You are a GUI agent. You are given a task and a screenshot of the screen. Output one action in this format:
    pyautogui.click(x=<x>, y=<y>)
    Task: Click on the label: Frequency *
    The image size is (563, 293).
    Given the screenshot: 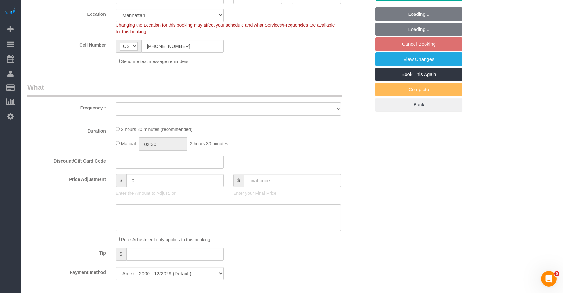 What is the action you would take?
    pyautogui.click(x=67, y=107)
    